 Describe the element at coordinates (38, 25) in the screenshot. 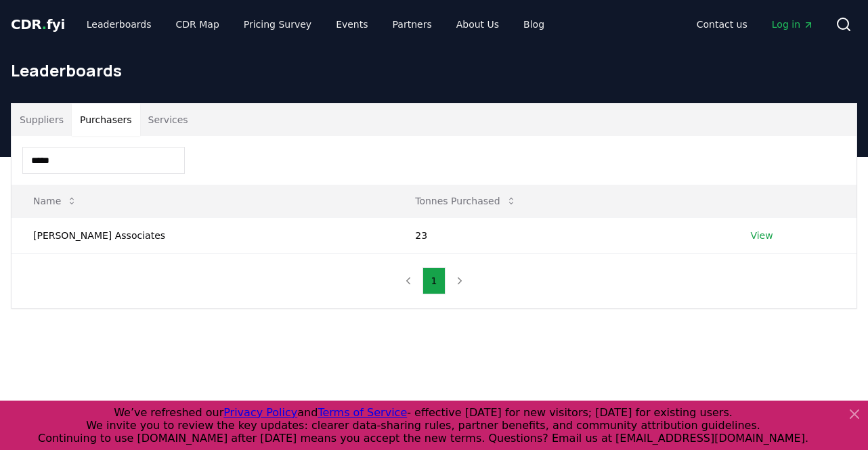

I see `span: CDR fyi` at that location.